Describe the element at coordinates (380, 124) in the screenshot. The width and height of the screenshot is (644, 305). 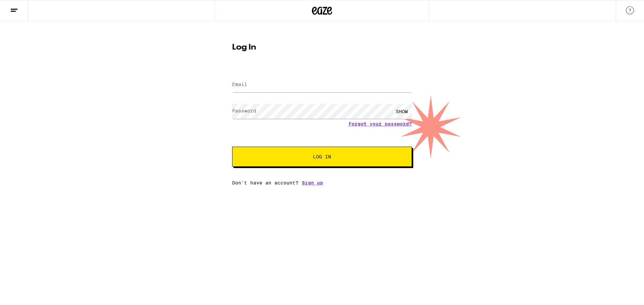
I see `a: Forgot your password?` at that location.